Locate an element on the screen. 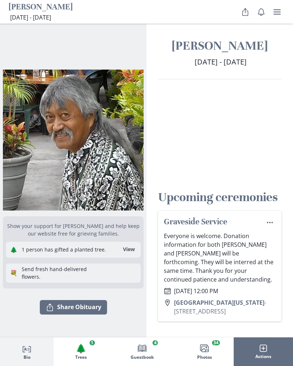 Image resolution: width=293 pixels, height=366 pixels. div: Show portrait image options is located at coordinates (73, 140).